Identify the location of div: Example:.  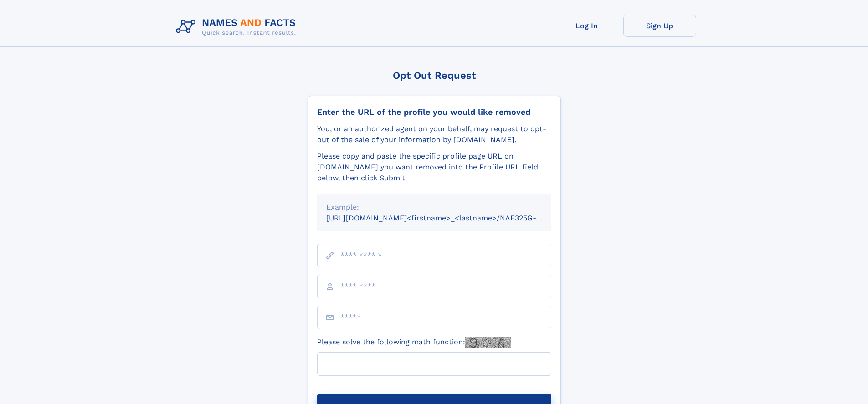
(434, 207).